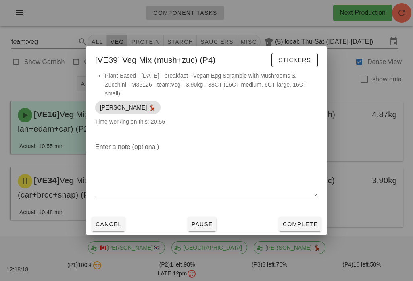  I want to click on span: Cancel, so click(108, 224).